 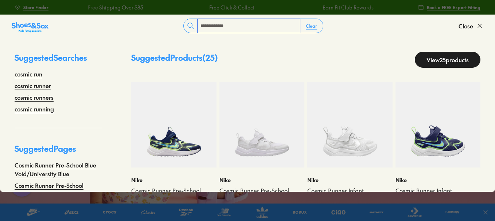 I want to click on a: Shoes &amp; Sox, so click(x=30, y=26).